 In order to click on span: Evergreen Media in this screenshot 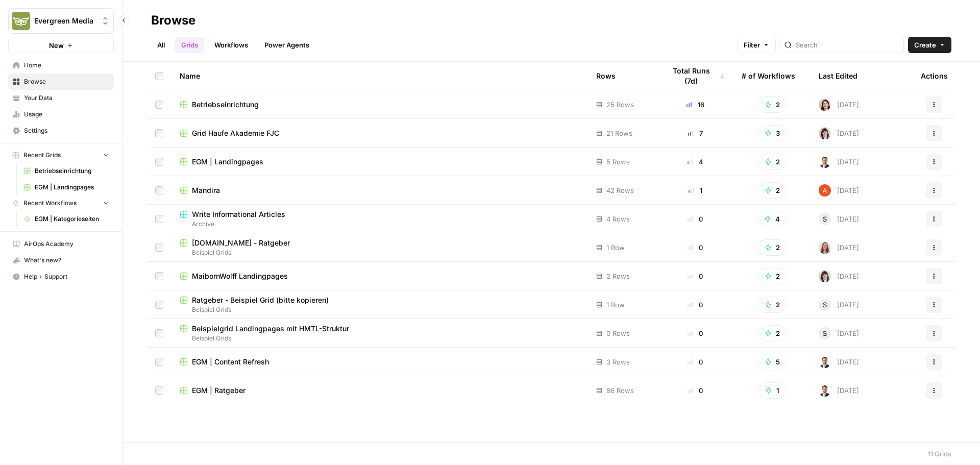, I will do `click(65, 21)`.